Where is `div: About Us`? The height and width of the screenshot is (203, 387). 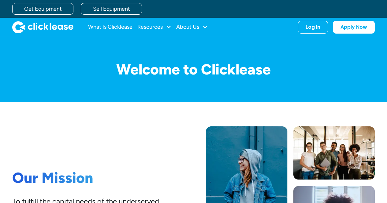
div: About Us is located at coordinates (192, 27).